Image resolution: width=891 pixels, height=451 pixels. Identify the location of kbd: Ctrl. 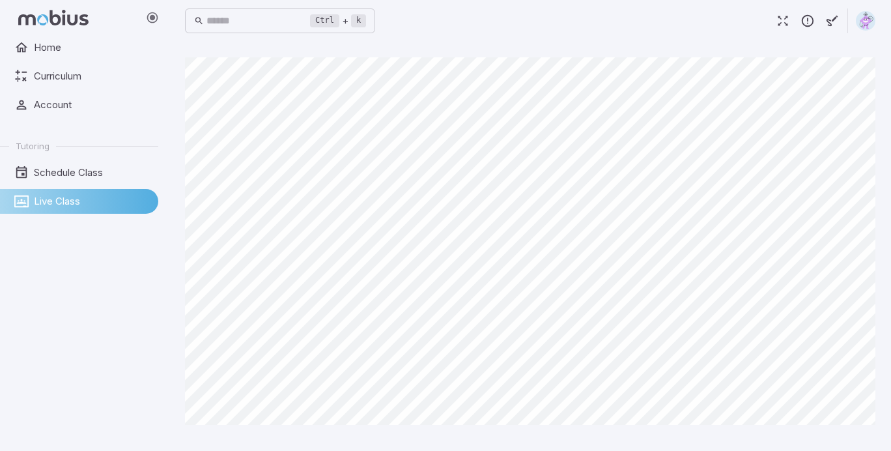
(325, 21).